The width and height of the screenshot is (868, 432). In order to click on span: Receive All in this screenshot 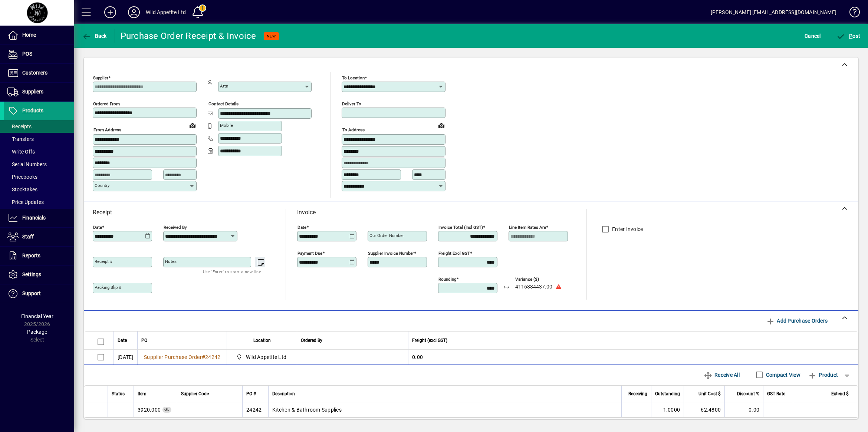, I will do `click(722, 375)`.